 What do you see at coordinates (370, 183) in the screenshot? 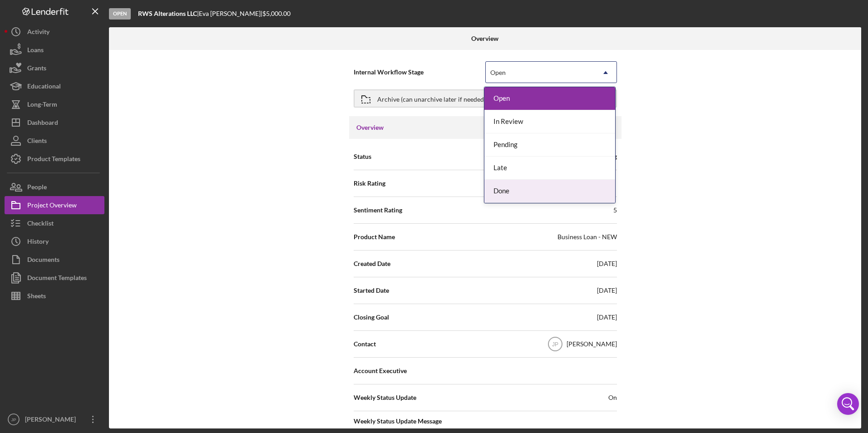
I see `span: Risk Rating` at bounding box center [370, 183].